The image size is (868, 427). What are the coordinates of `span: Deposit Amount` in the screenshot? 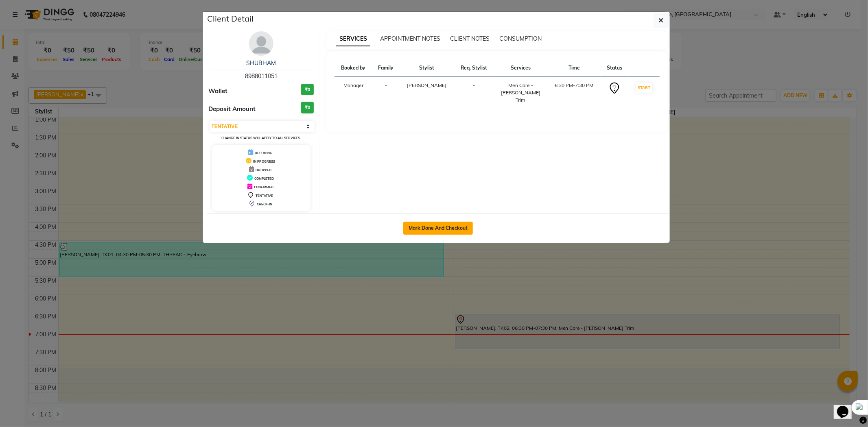 It's located at (232, 109).